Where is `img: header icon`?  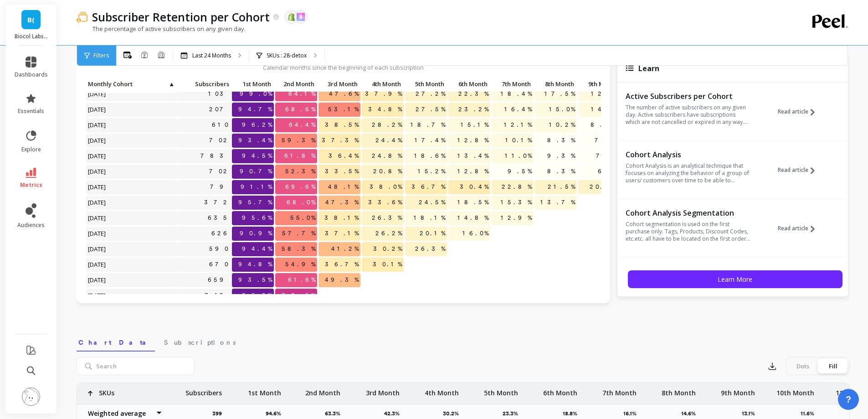 img: header icon is located at coordinates (82, 17).